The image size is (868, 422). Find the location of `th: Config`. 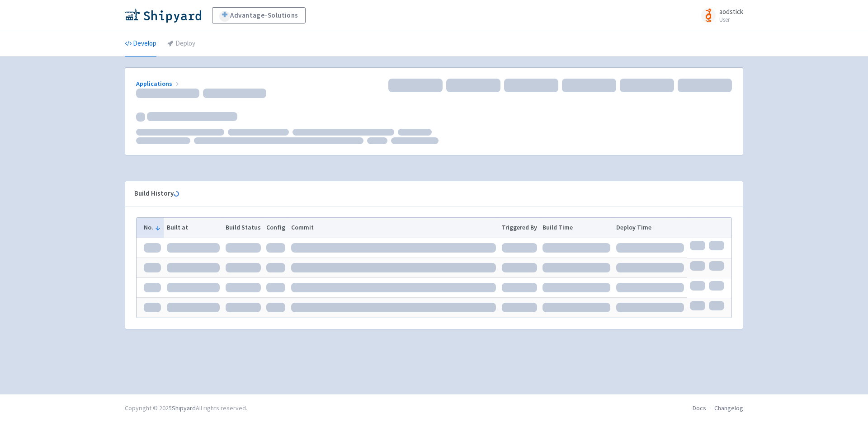

th: Config is located at coordinates (275, 228).